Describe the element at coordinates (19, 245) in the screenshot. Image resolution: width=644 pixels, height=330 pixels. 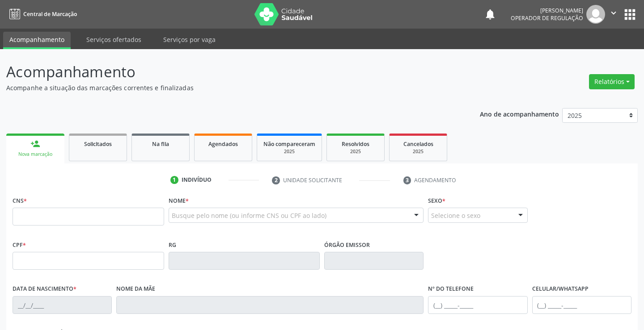
I see `label: CPF` at that location.